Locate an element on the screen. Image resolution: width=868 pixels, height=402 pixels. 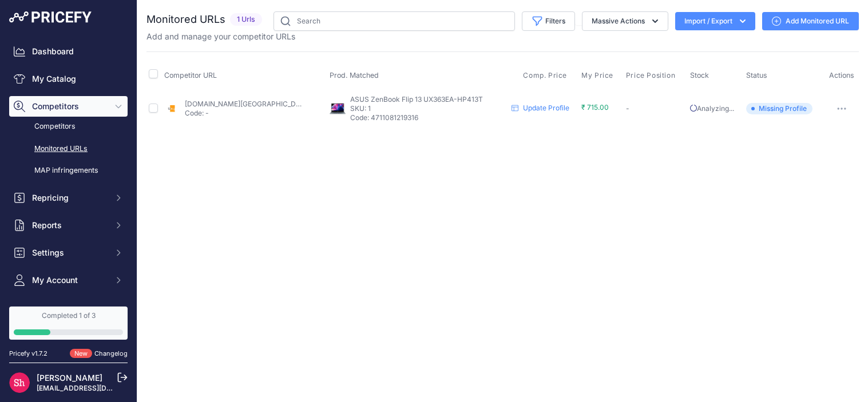
span: Competitors is located at coordinates (69, 106).